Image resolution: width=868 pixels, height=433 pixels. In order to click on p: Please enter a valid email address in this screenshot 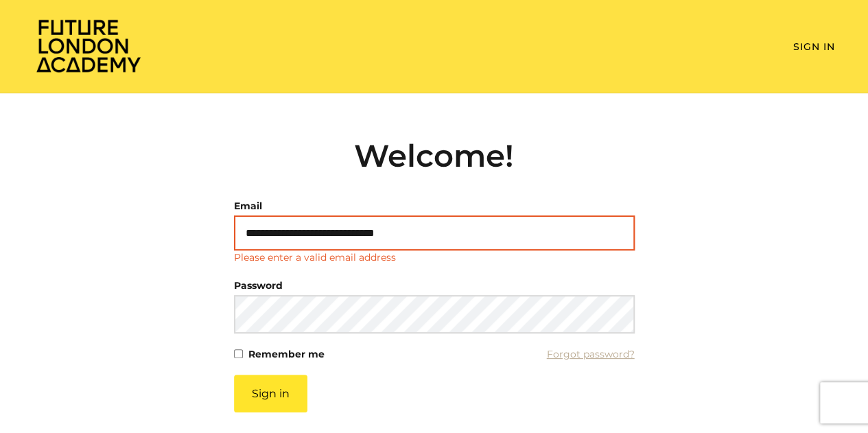, I will do `click(315, 257)`.